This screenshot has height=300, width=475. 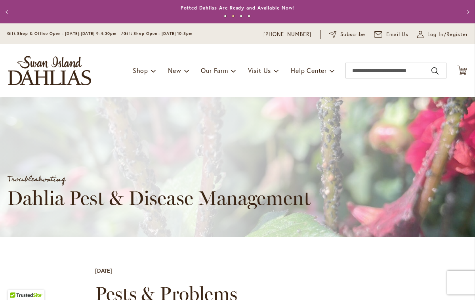 What do you see at coordinates (249, 16) in the screenshot?
I see `button: 4 of 4` at bounding box center [249, 16].